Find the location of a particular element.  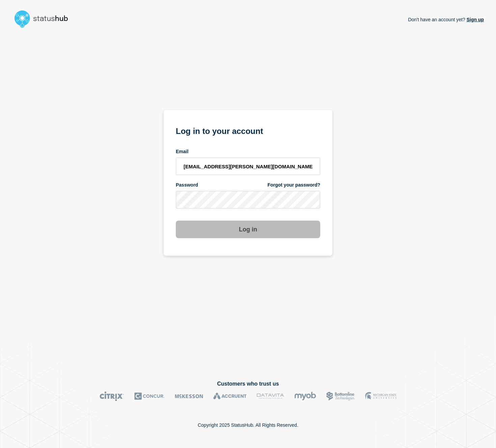

a: Sign up is located at coordinates (474, 19).